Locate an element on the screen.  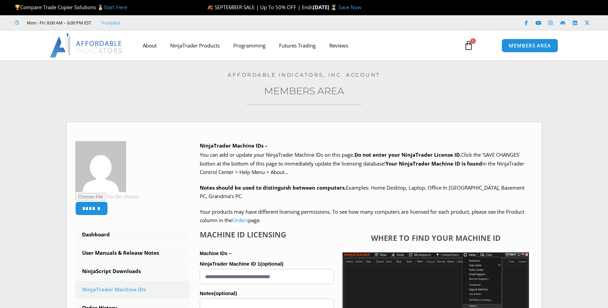
a: Reviews is located at coordinates (339, 45).